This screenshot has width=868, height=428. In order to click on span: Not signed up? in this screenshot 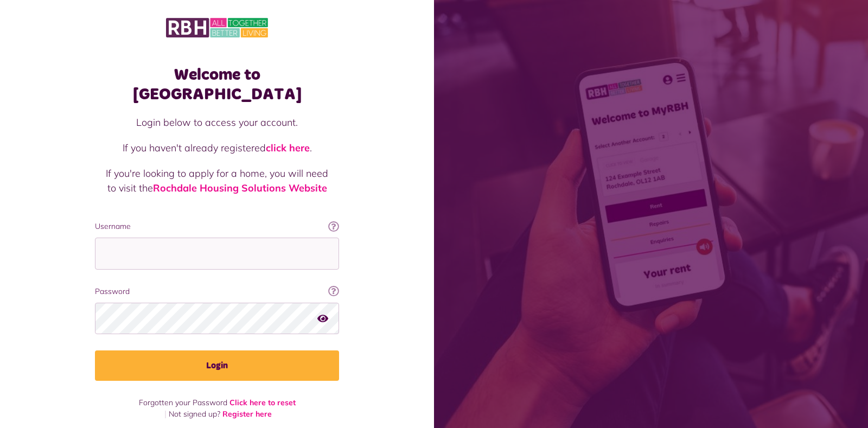, I will do `click(195, 414)`.